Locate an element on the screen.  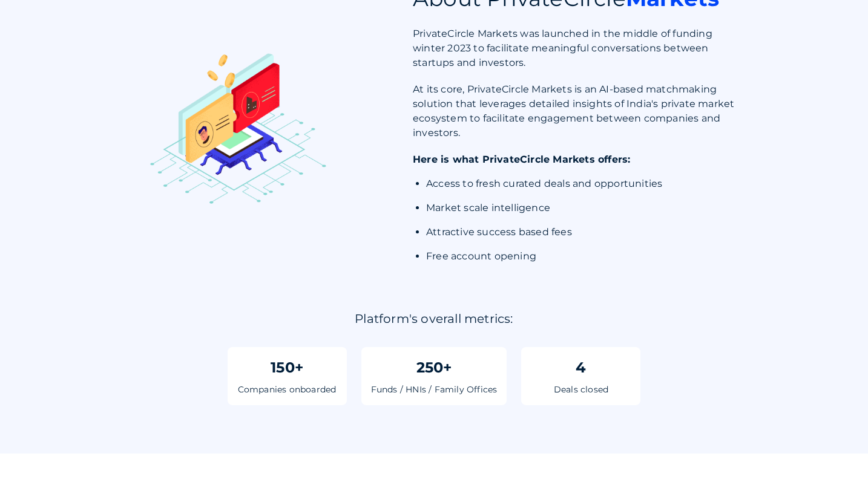
div: At its core, PrivateCircle Markets is an AI-based matchmaking solution that leverages detailed in... is located at coordinates (579, 112).